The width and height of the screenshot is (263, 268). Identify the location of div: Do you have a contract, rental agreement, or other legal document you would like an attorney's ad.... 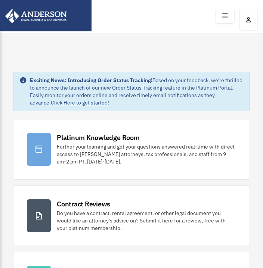
(146, 221).